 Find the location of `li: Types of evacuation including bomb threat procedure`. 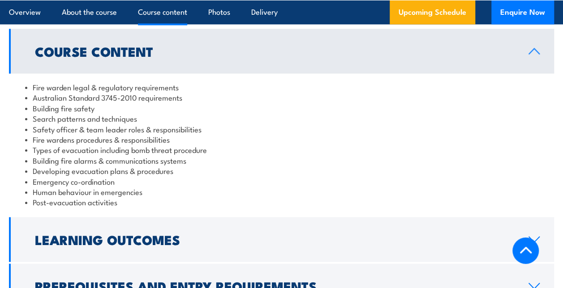

li: Types of evacuation including bomb threat procedure is located at coordinates (281, 150).